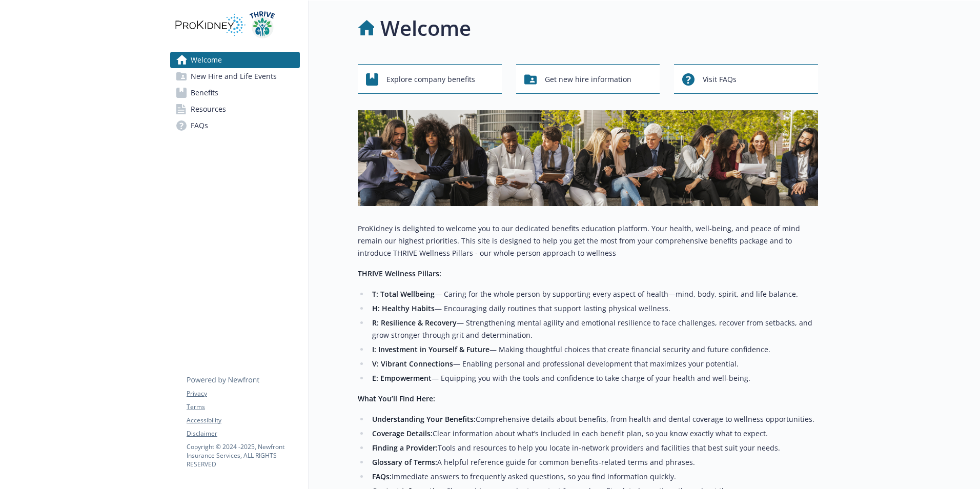  What do you see at coordinates (235, 77) in the screenshot?
I see `a: New Hire and Life Events` at bounding box center [235, 77].